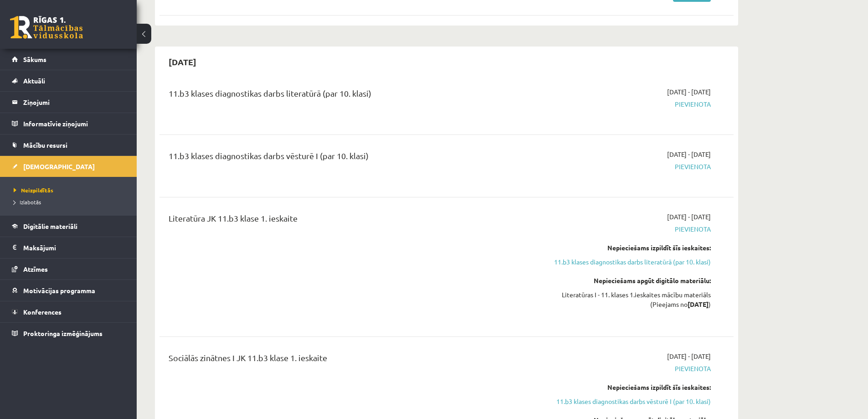 This screenshot has height=419, width=868. Describe the element at coordinates (625, 300) in the screenshot. I see `div: Literatūras I - 11. klases 1.ieskaites mācību materiāls (Pieejams no )` at that location.